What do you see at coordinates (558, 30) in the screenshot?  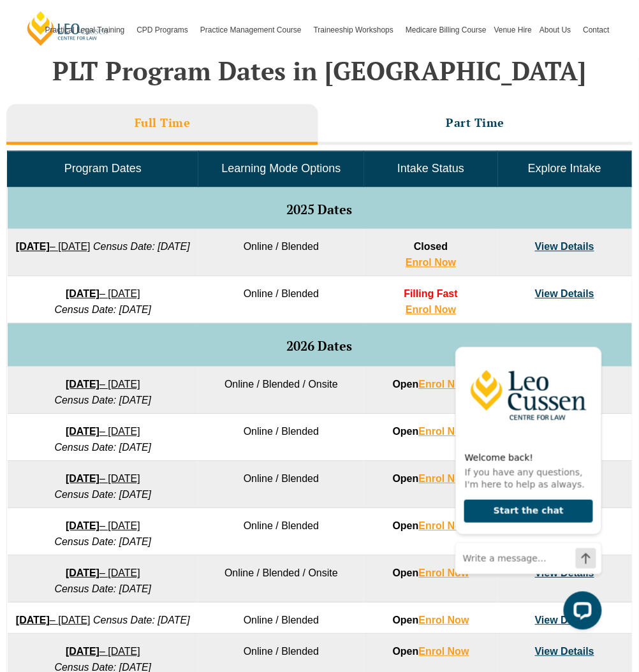 I see `a: About Us` at bounding box center [558, 30].